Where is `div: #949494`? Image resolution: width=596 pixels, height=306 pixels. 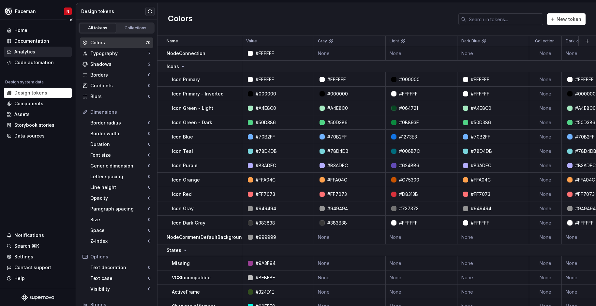 div: #949494 is located at coordinates (266, 208).